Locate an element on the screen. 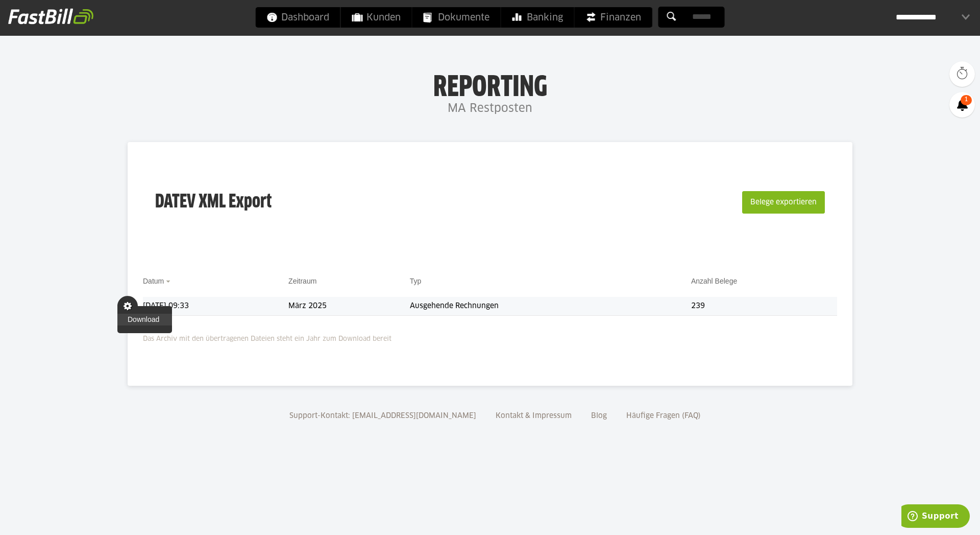 The width and height of the screenshot is (980, 535). a: Download is located at coordinates (144, 319).